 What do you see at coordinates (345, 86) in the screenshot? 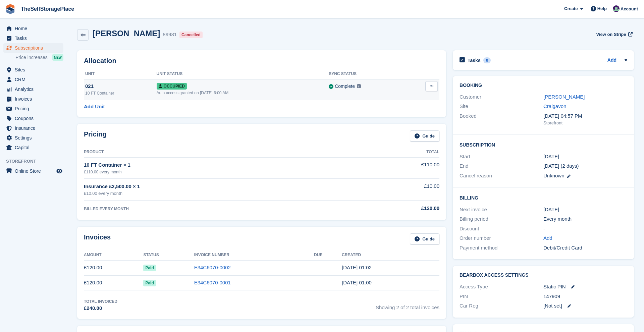
I see `div: Complete` at bounding box center [345, 86].